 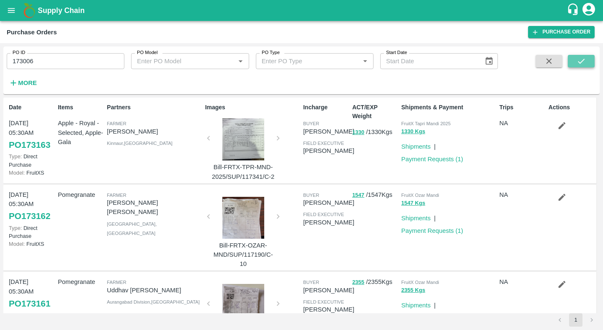 I want to click on button: Choose date, so click(x=489, y=61).